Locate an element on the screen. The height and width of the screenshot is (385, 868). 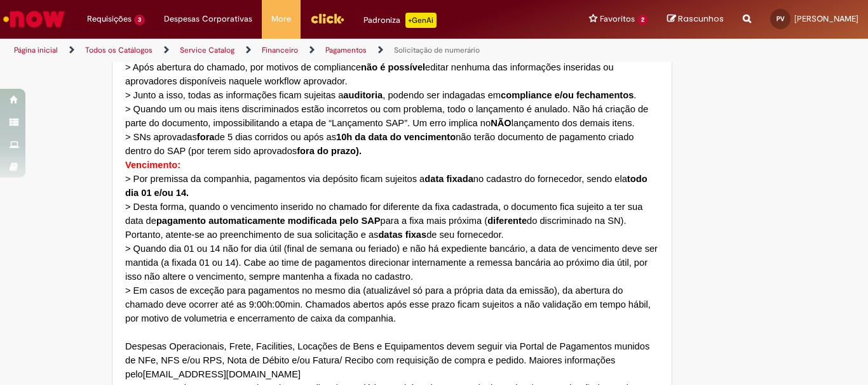
a: Todos os Catálogos is located at coordinates (119, 50).